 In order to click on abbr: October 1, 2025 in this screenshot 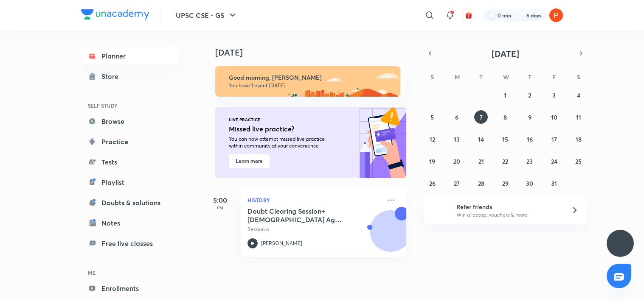, I will do `click(505, 95)`.